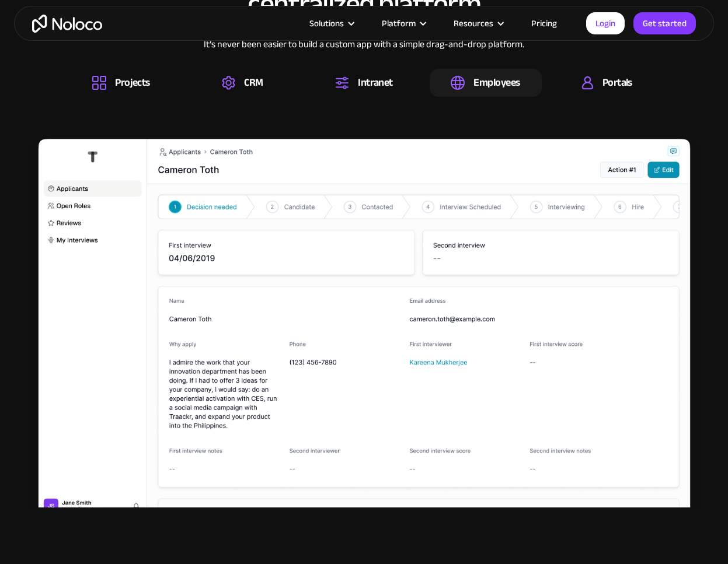 This screenshot has height=564, width=728. What do you see at coordinates (133, 83) in the screenshot?
I see `div: Projects` at bounding box center [133, 83].